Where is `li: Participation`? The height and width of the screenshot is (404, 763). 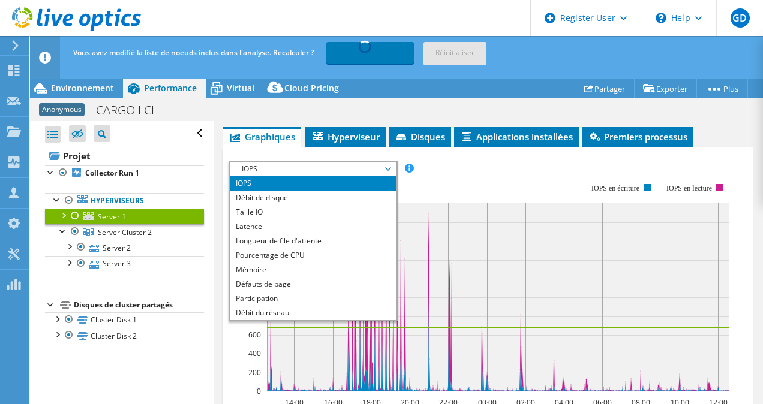
li: Participation is located at coordinates (312, 299).